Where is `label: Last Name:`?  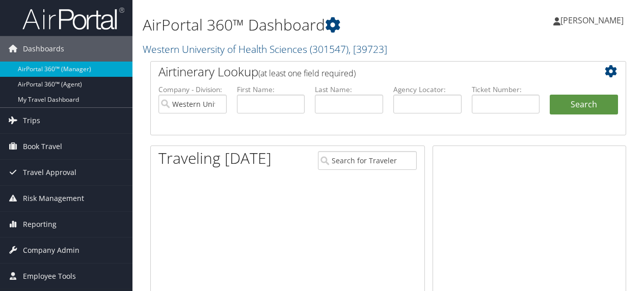
label: Last Name: is located at coordinates (349, 90).